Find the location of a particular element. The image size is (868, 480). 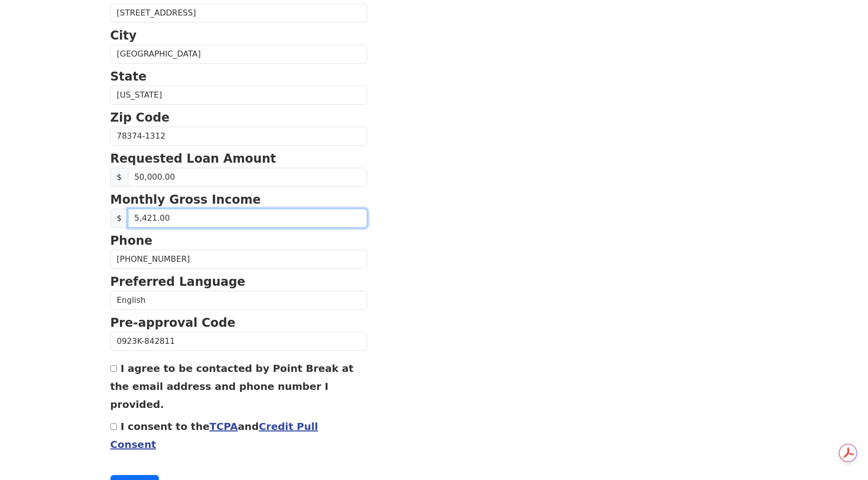

label: I consent to the and is located at coordinates (215, 435).